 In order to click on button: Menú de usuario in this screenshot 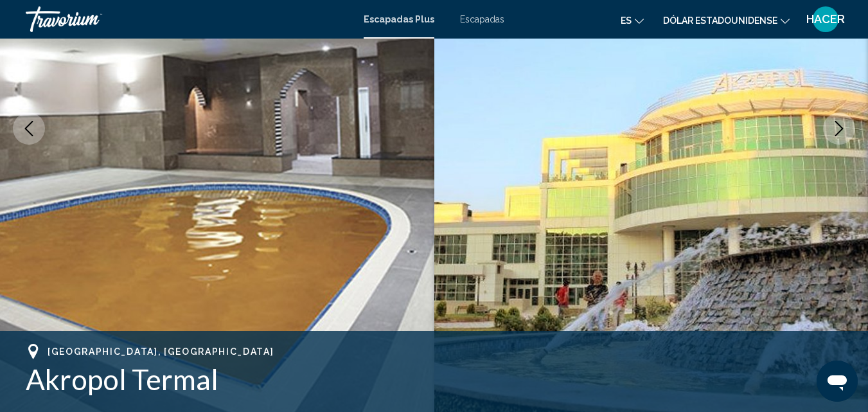, I will do `click(825, 19)`.